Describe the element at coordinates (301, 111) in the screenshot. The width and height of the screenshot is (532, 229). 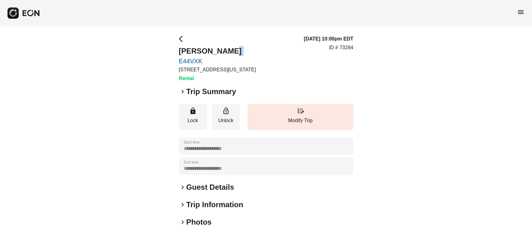
I see `span: edit_road` at that location.